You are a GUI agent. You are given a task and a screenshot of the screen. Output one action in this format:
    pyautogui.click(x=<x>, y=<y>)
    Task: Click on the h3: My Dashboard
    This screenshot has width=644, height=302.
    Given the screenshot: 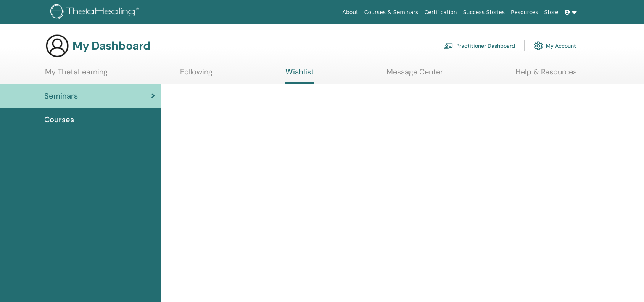 What is the action you would take?
    pyautogui.click(x=112, y=46)
    